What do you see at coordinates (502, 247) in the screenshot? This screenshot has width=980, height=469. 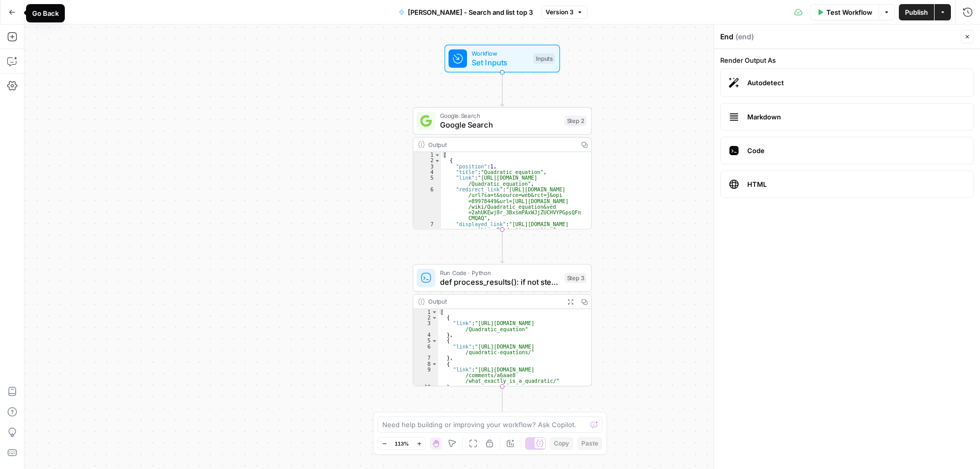 I see `g: Edge from step_2 to step_3` at bounding box center [502, 247].